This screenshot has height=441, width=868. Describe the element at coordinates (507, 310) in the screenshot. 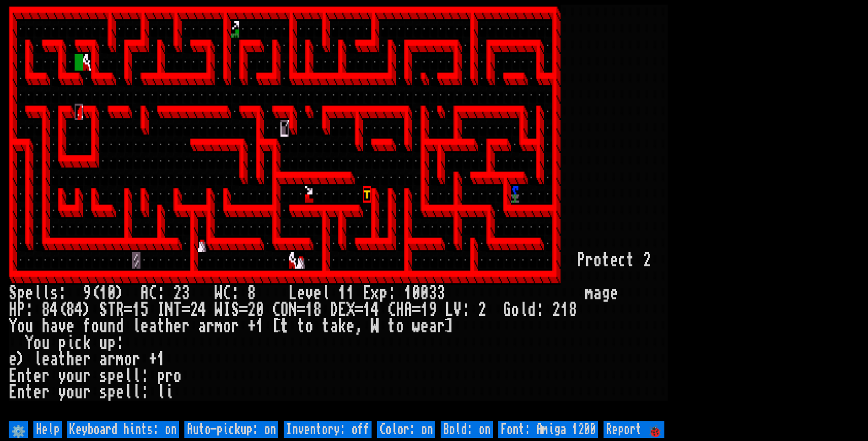

I see `div: G` at that location.